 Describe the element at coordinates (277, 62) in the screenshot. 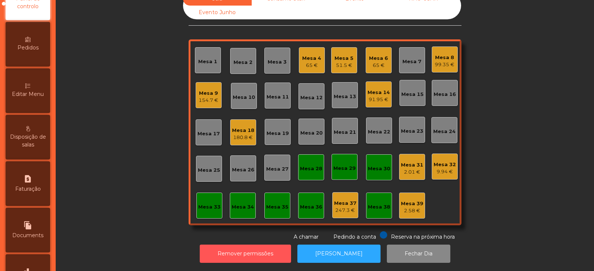

I see `div: Mesa 3` at that location.